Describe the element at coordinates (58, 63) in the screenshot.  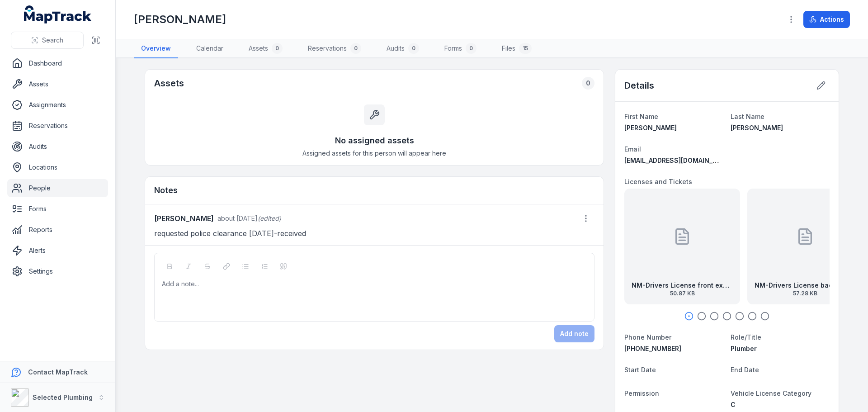
I see `a: Dashboard` at that location.